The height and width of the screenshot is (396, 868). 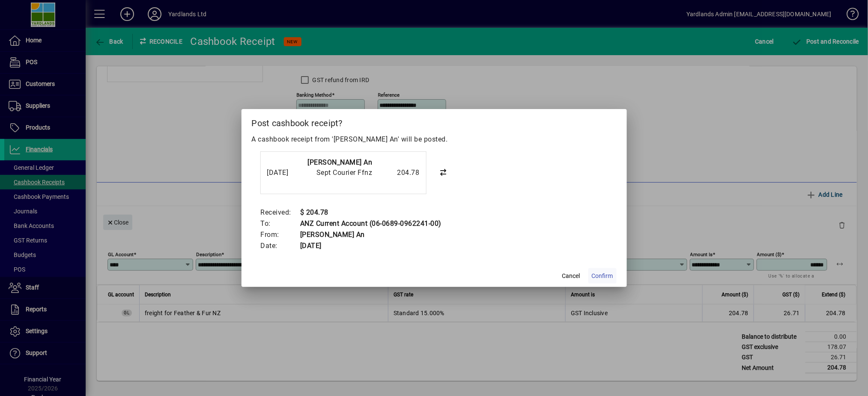 What do you see at coordinates (344, 172) in the screenshot?
I see `span: Sept Courier Ffnz` at bounding box center [344, 172].